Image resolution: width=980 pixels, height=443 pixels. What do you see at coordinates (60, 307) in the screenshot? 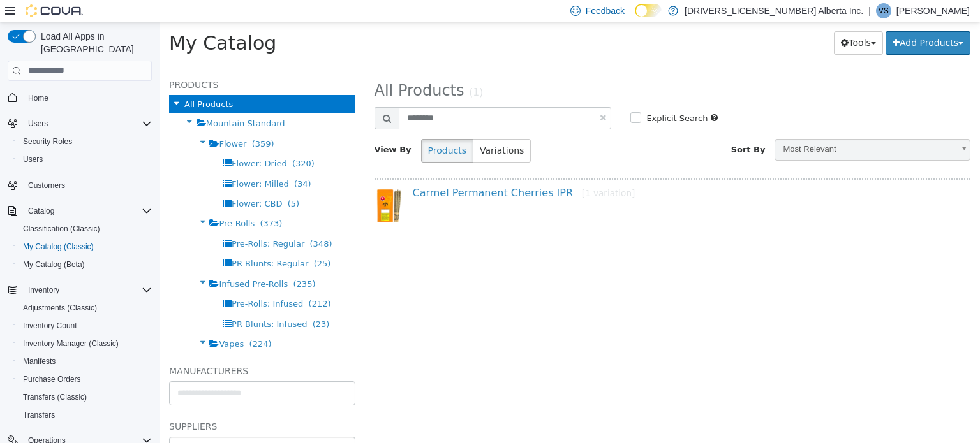
I see `a: Adjustments (Classic)` at bounding box center [60, 307].